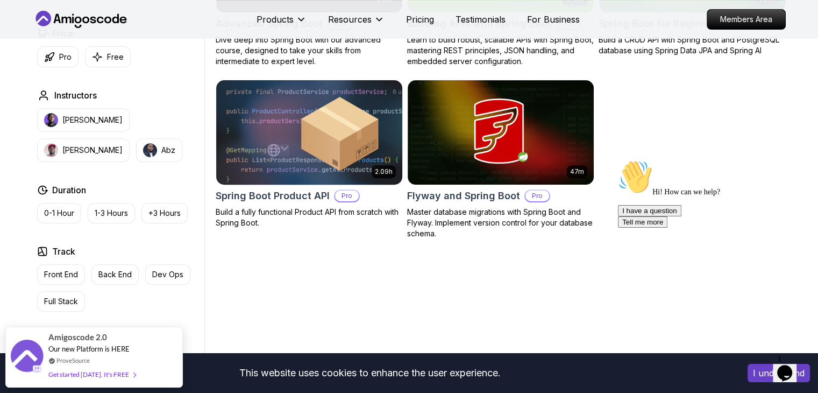 This screenshot has width=818, height=393. What do you see at coordinates (501, 159) in the screenshot?
I see `a: Flyway and Spring Boot card47mFlyway and Spring BootProMaster database migrations with Spring Boo...` at bounding box center [501, 159].